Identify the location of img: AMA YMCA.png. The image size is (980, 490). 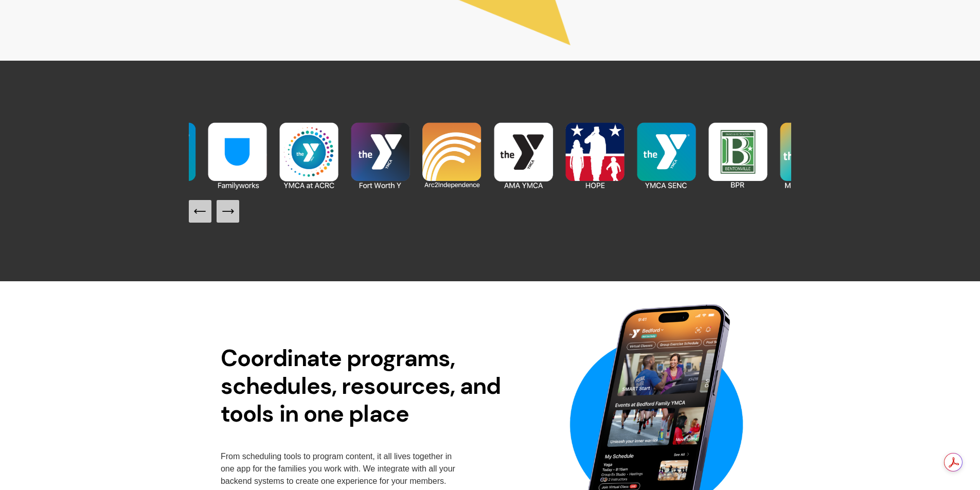
(523, 155).